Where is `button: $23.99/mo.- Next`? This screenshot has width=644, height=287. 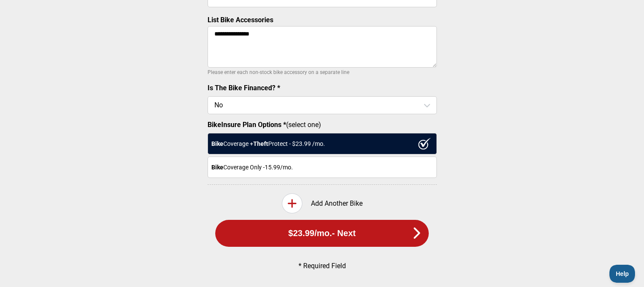 button: $23.99/mo.- Next is located at coordinates (322, 233).